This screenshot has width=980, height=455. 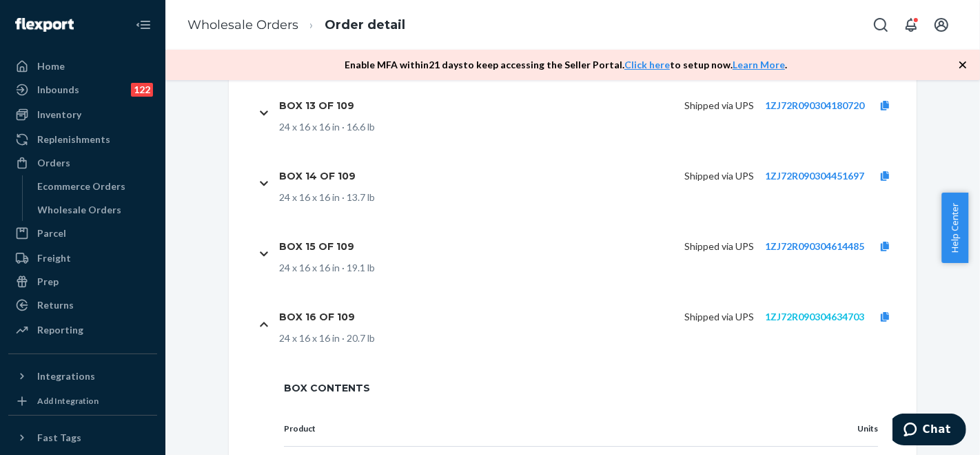 I want to click on div: Wholesale Orders, so click(x=80, y=210).